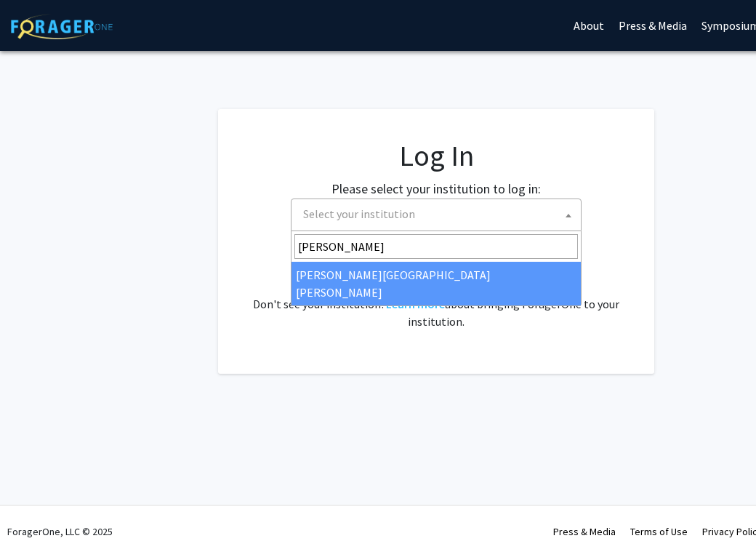 The image size is (756, 557). What do you see at coordinates (436, 295) in the screenshot?
I see `div: No account? . Don't see your institution? about bringing ForagerOne to your institution.` at bounding box center [436, 295].